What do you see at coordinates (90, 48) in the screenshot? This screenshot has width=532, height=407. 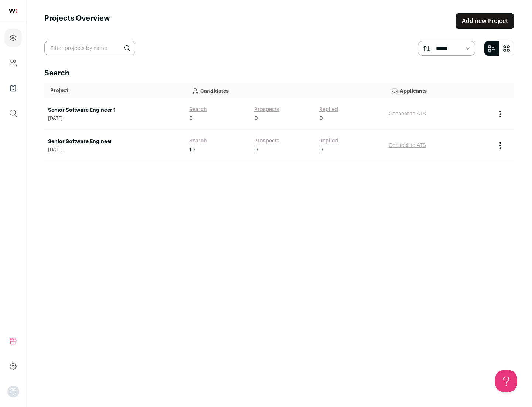 I see `input: Filter projects by name` at bounding box center [90, 48].